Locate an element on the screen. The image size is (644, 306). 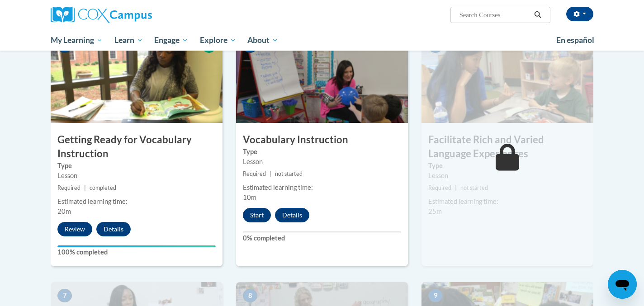
label: 100% completed is located at coordinates (137, 252).